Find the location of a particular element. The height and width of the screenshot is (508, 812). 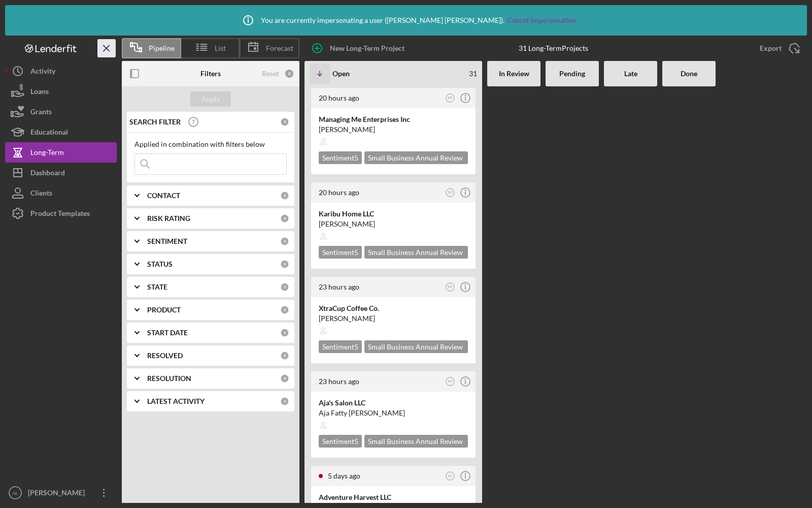

a: Clients is located at coordinates (61, 192).